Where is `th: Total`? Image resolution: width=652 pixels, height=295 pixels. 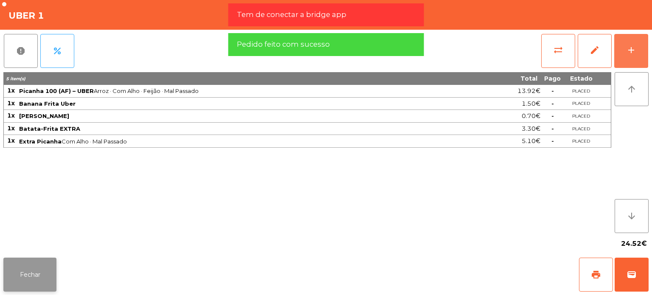 th: Total is located at coordinates (510, 79).